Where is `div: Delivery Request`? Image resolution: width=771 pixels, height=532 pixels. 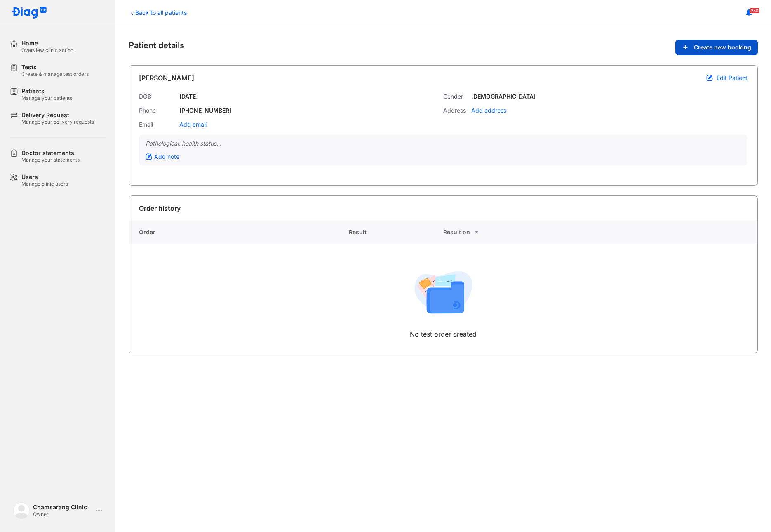
div: Delivery Request is located at coordinates (58, 115).